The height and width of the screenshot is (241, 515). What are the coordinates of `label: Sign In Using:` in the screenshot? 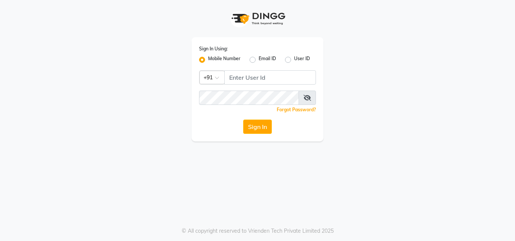 It's located at (213, 49).